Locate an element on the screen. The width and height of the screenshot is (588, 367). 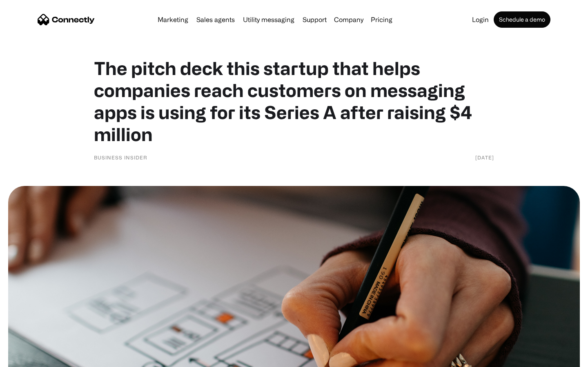
a: Login is located at coordinates (481, 19).